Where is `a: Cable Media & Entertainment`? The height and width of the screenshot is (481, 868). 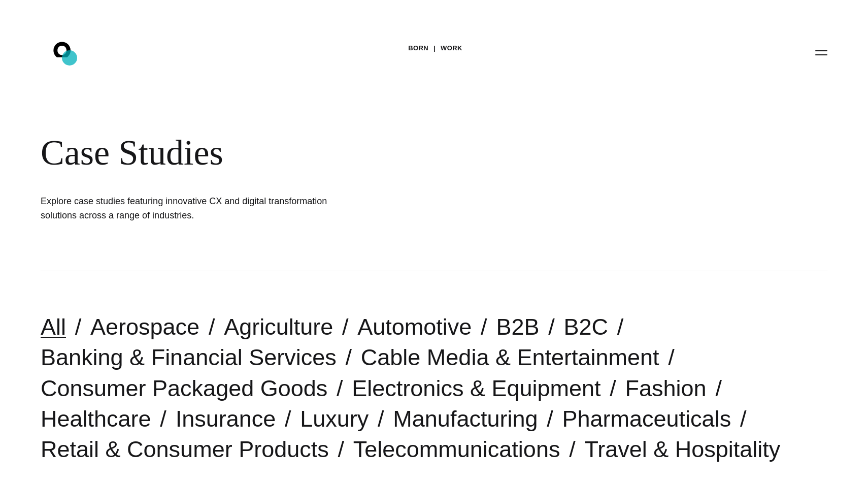 a: Cable Media & Entertainment is located at coordinates (510, 357).